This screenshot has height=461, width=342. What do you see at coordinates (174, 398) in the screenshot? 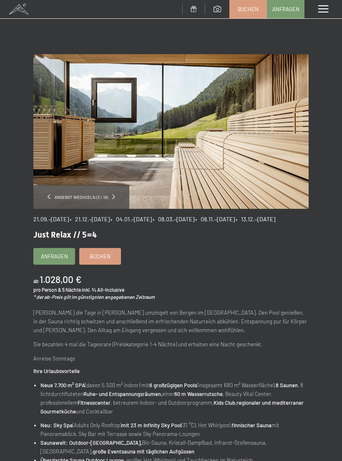
I see `li: (davon 5.500 m² indoor) mit (insgesamt 680 m² Wasserfläche), , 8 lichtdurchfluteten einer , Beaut...` at bounding box center [174, 398].